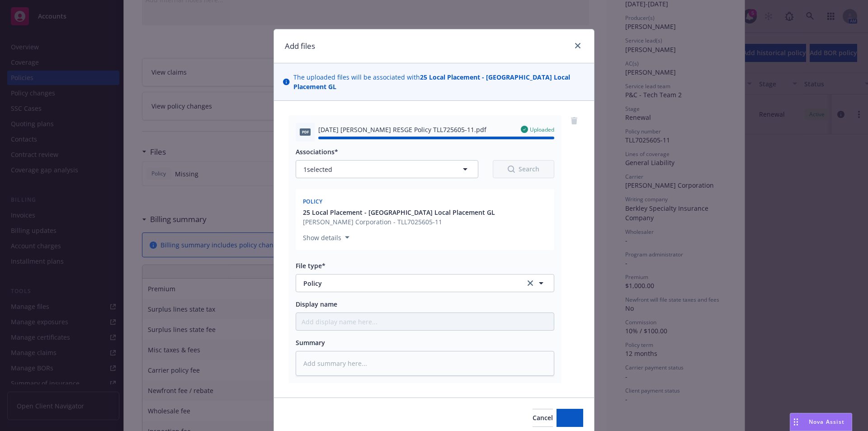 The height and width of the screenshot is (431, 868). I want to click on button: Nova Assist, so click(821, 421).